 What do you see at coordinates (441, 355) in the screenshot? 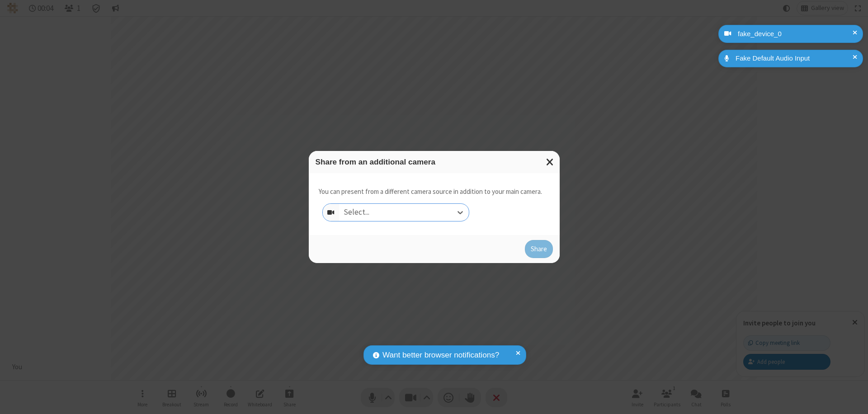
I see `span: Want better browser notifications?` at bounding box center [441, 355].